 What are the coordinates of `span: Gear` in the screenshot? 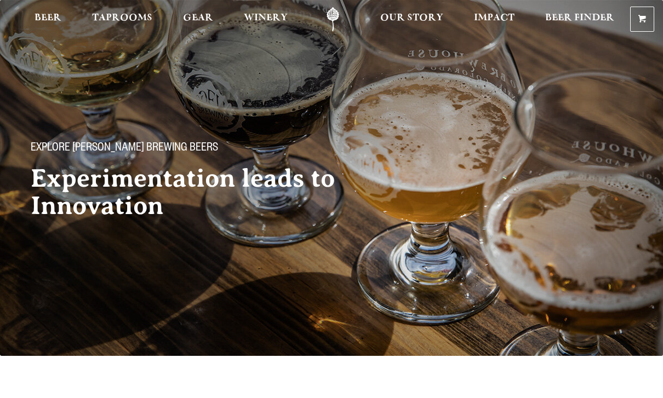 It's located at (198, 18).